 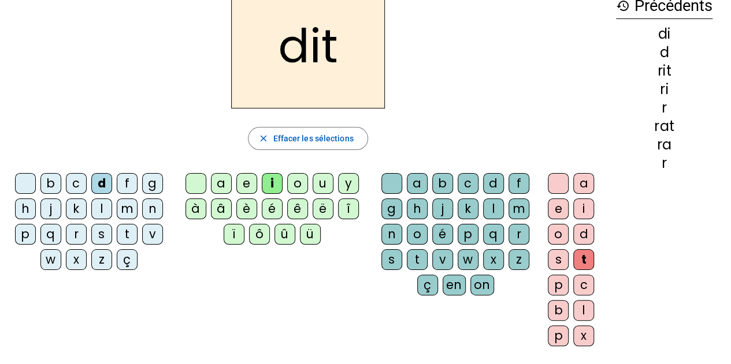 What do you see at coordinates (664, 71) in the screenshot?
I see `div: rit` at bounding box center [664, 71].